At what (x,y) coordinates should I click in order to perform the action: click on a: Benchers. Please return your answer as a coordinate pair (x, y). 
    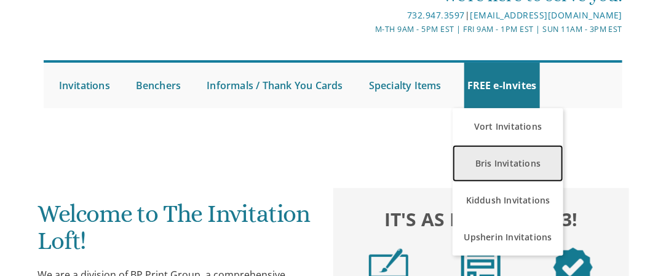
    Looking at the image, I should click on (159, 86).